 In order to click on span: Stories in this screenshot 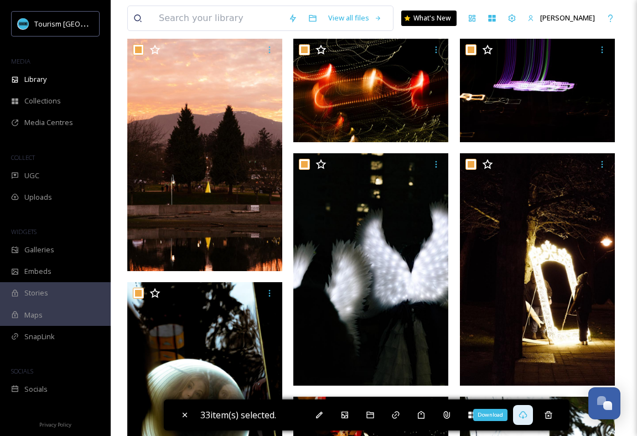, I will do `click(36, 293)`.